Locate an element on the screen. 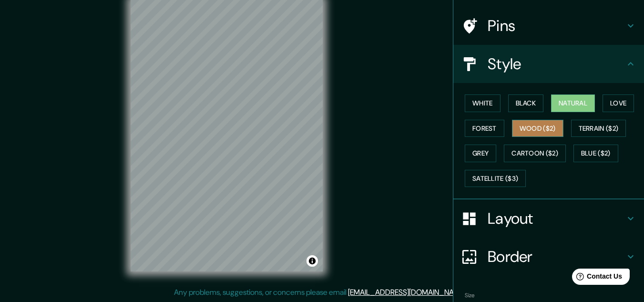 This screenshot has width=644, height=302. button: Terrain ($2) is located at coordinates (598, 129).